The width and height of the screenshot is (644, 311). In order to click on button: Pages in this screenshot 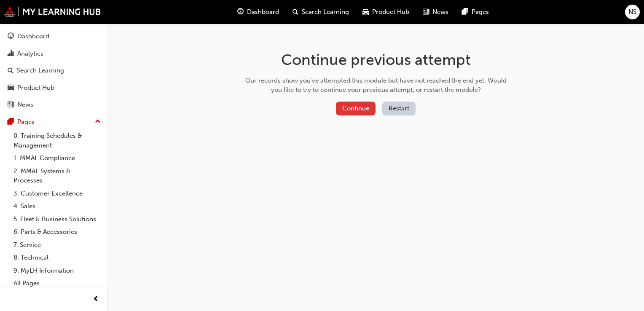, I will do `click(54, 122)`.